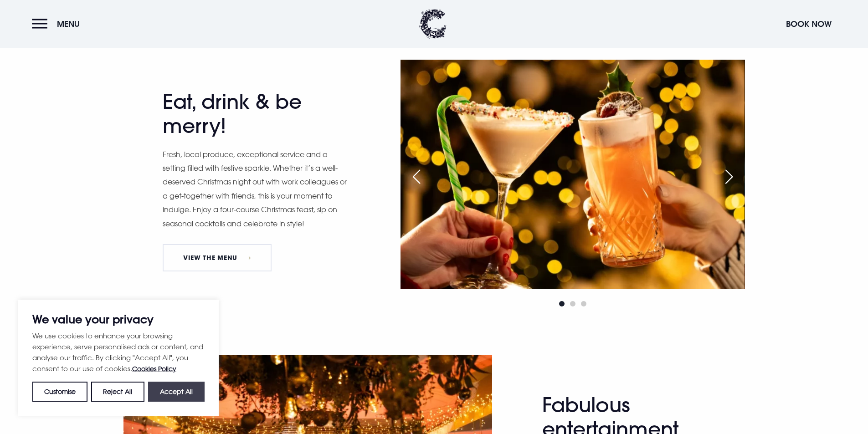 This screenshot has width=868, height=434. What do you see at coordinates (809, 24) in the screenshot?
I see `button: Book Now` at bounding box center [809, 24].